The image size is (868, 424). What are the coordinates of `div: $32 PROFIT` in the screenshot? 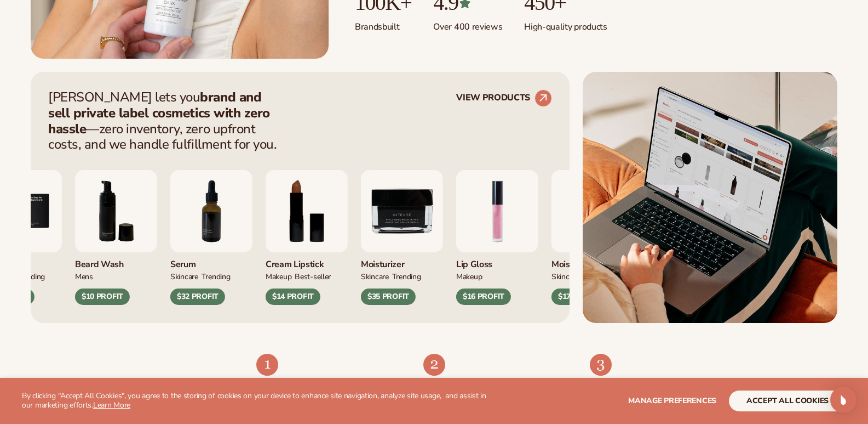 It's located at (198, 297).